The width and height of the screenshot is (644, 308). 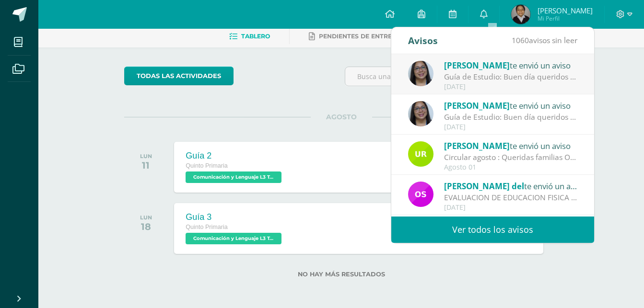 What do you see at coordinates (342, 117) in the screenshot?
I see `span: AGOSTO` at bounding box center [342, 117].